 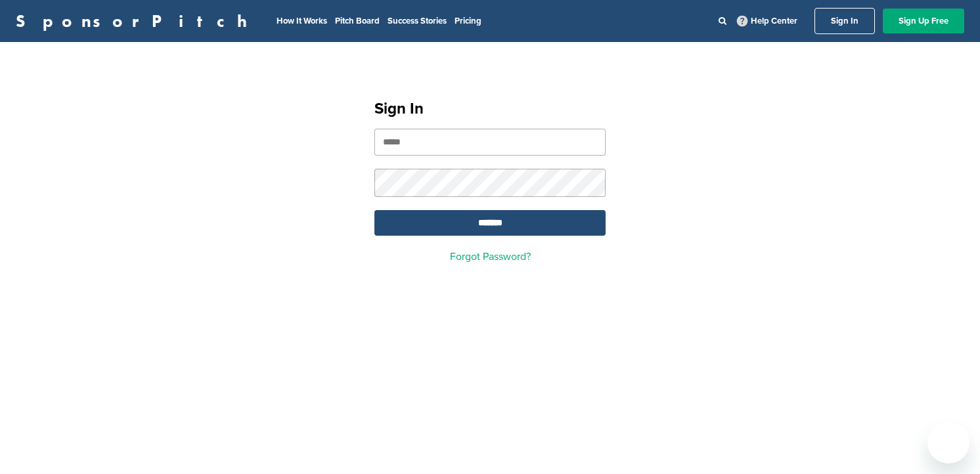 I want to click on a: How It Works, so click(x=302, y=21).